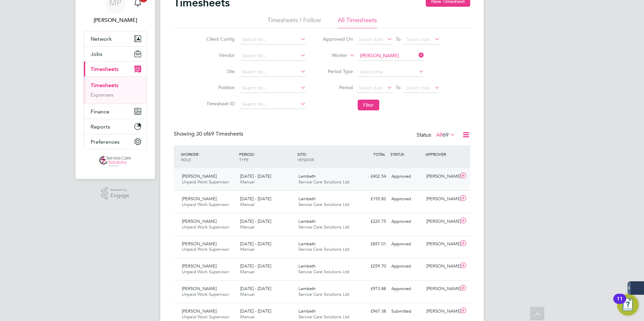 The width and height of the screenshot is (644, 321). Describe the element at coordinates (219, 104) in the screenshot. I see `label: Timesheet ID` at that location.